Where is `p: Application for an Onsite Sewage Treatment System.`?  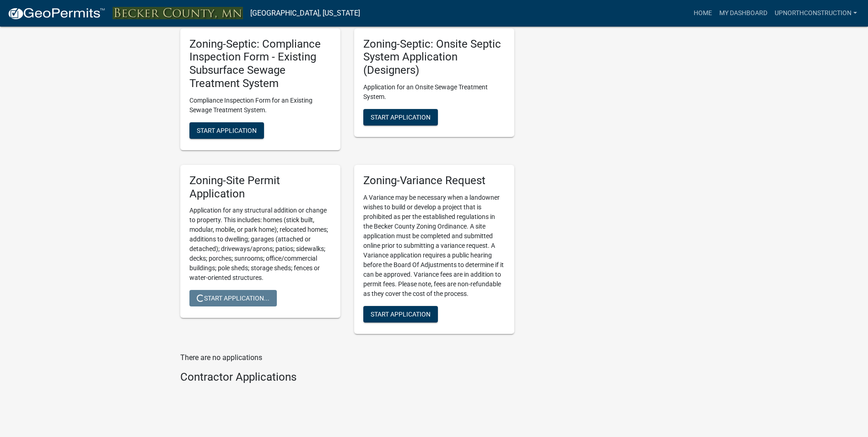
p: Application for an Onsite Sewage Treatment System. is located at coordinates (434, 92).